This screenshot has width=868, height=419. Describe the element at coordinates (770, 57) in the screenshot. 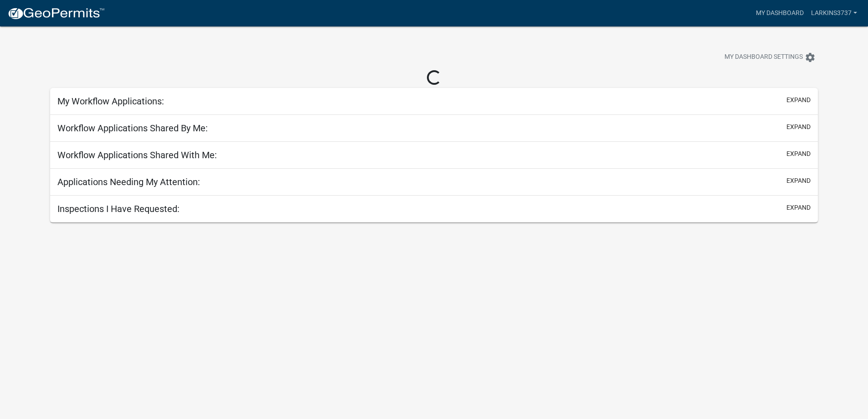

I see `button: My Dashboard Settingssettings` at that location.